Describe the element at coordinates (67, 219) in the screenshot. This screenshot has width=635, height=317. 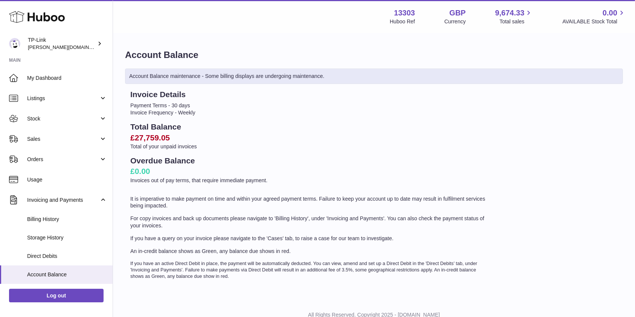
I see `span: Billing History` at that location.